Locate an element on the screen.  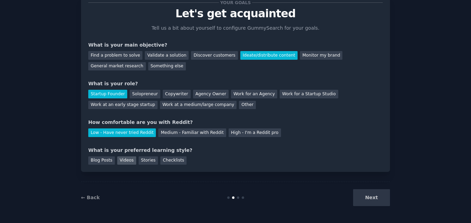
div: Find a problem to solve is located at coordinates (115, 55).